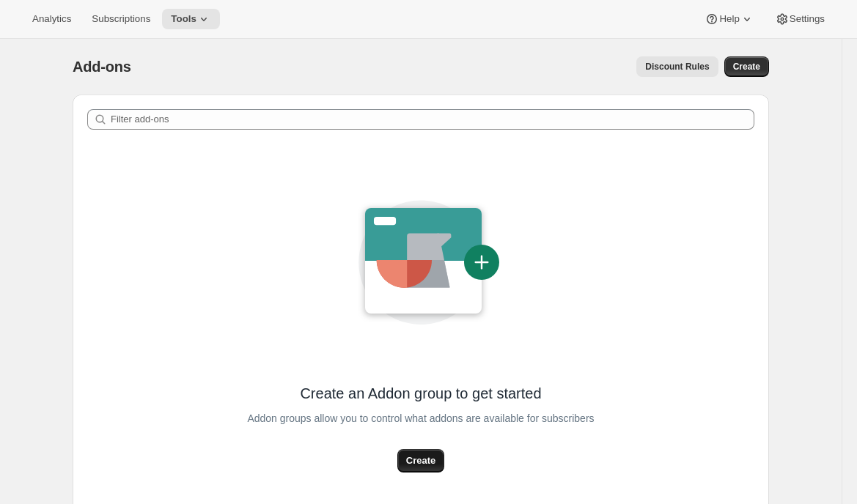 The width and height of the screenshot is (857, 504). What do you see at coordinates (183, 19) in the screenshot?
I see `span: Tools` at bounding box center [183, 19].